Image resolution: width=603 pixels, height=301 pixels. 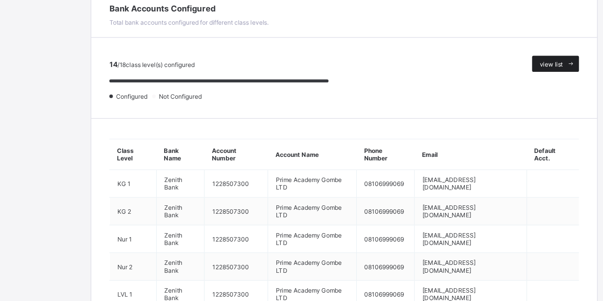 What do you see at coordinates (412, 173) in the screenshot?
I see `th: Email` at bounding box center [412, 173].